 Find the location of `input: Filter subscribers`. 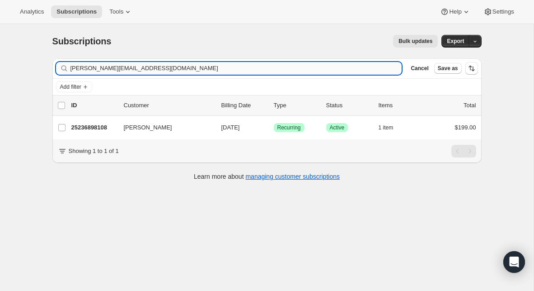

input: Filter subscribers is located at coordinates (236, 68).